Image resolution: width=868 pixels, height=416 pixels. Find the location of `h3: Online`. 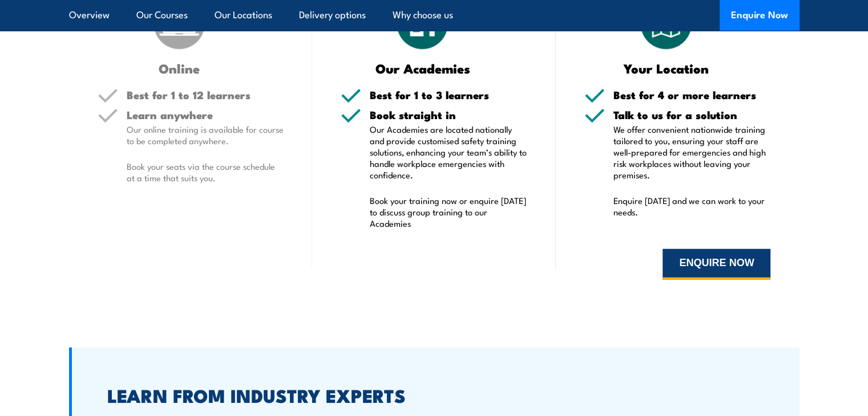

h3: Online is located at coordinates (179, 68).